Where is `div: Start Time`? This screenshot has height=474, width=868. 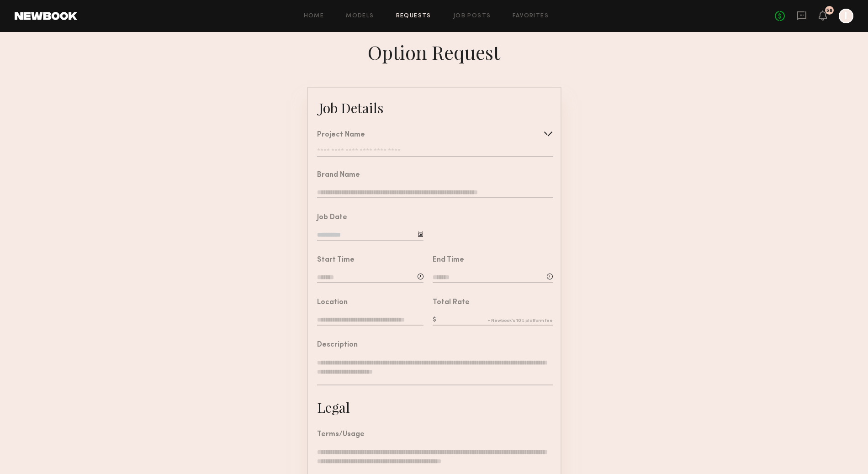
div: Start Time is located at coordinates (336, 260).